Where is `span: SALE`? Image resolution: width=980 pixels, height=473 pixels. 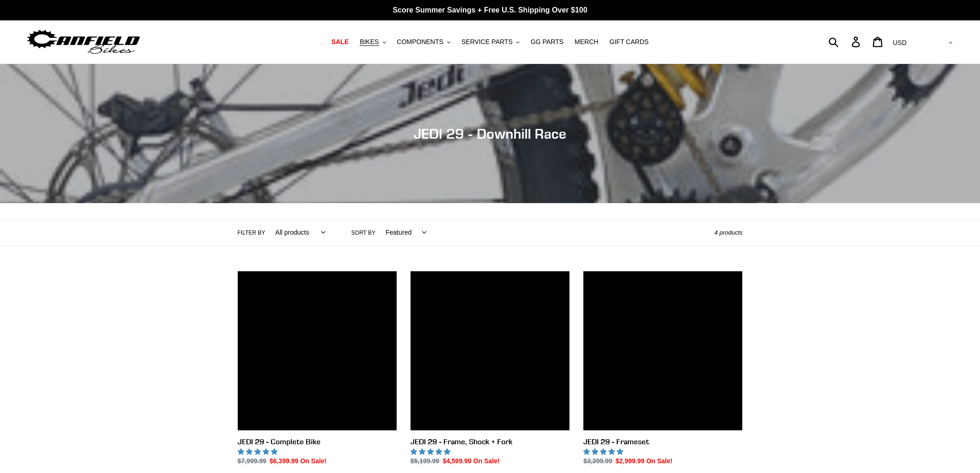
span: SALE is located at coordinates (340, 42).